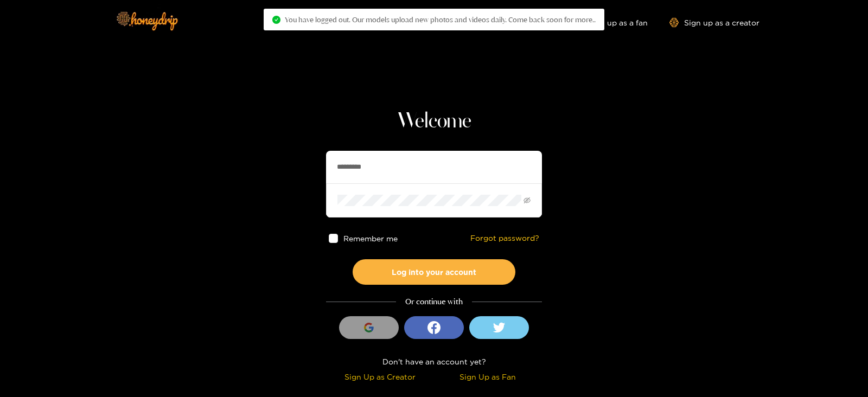 The image size is (868, 397). I want to click on span: check-circle, so click(276, 19).